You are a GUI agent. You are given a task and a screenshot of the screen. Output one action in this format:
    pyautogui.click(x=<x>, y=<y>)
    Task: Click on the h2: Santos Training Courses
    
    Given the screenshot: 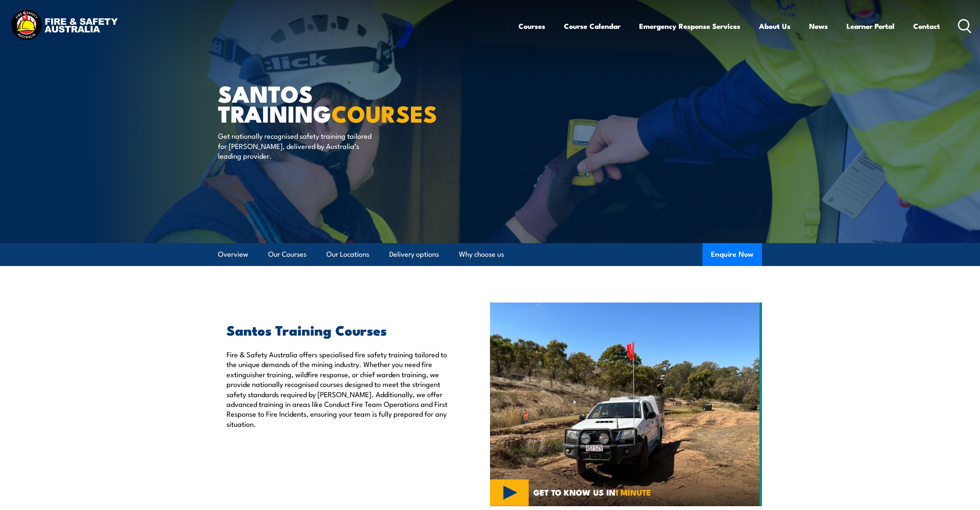 What is the action you would take?
    pyautogui.click(x=339, y=330)
    